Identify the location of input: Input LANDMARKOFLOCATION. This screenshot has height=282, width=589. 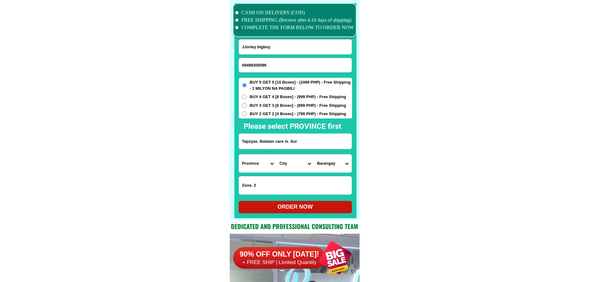
(295, 185).